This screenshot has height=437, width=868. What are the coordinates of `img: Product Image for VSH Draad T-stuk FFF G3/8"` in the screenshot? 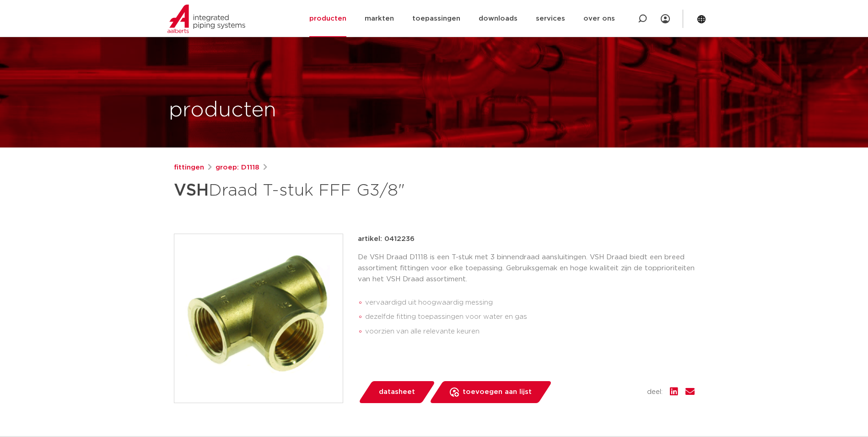 It's located at (258, 318).